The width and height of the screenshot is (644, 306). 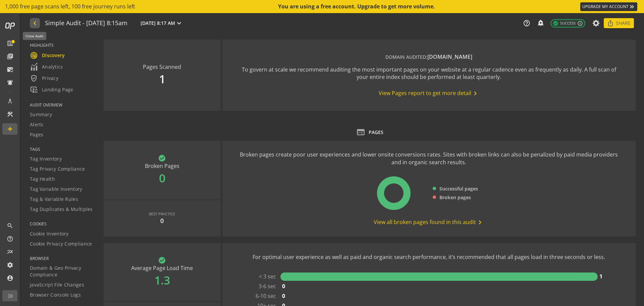 What do you see at coordinates (10, 129) in the screenshot?
I see `mat-icon: add` at bounding box center [10, 129].